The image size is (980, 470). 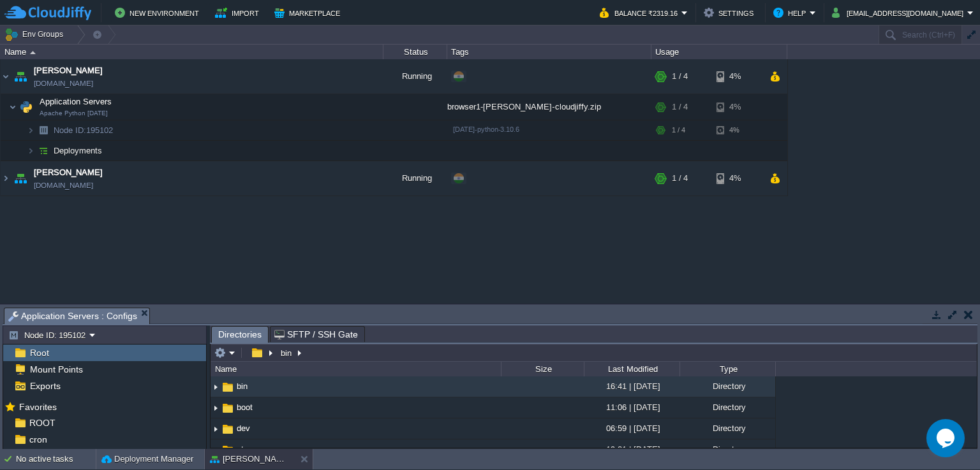 What do you see at coordinates (791, 13) in the screenshot?
I see `button: Help` at bounding box center [791, 13].